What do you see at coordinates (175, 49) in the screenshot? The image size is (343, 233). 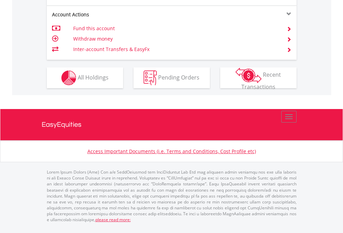 I see `td: Inter-account Transfers & EasyFx` at bounding box center [175, 49].